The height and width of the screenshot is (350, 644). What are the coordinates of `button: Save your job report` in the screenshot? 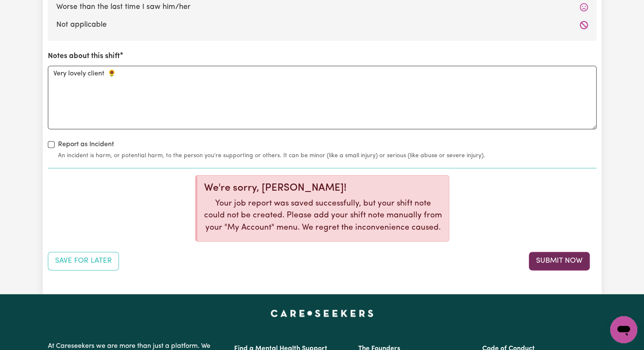 It's located at (83, 261).